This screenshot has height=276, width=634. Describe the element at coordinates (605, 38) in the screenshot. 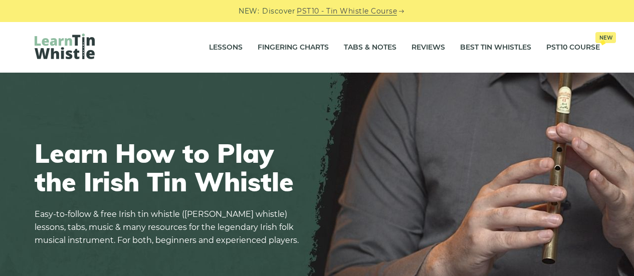

I see `span: New` at that location.